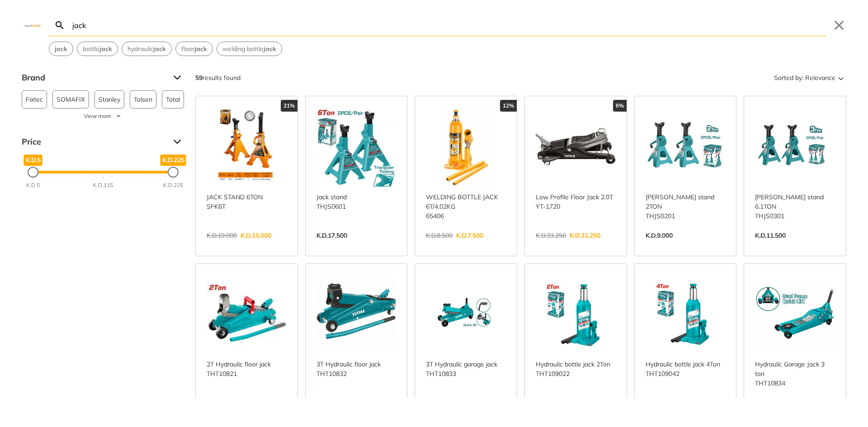 The width and height of the screenshot is (868, 427). What do you see at coordinates (110, 99) in the screenshot?
I see `button: Stanley` at bounding box center [110, 99].